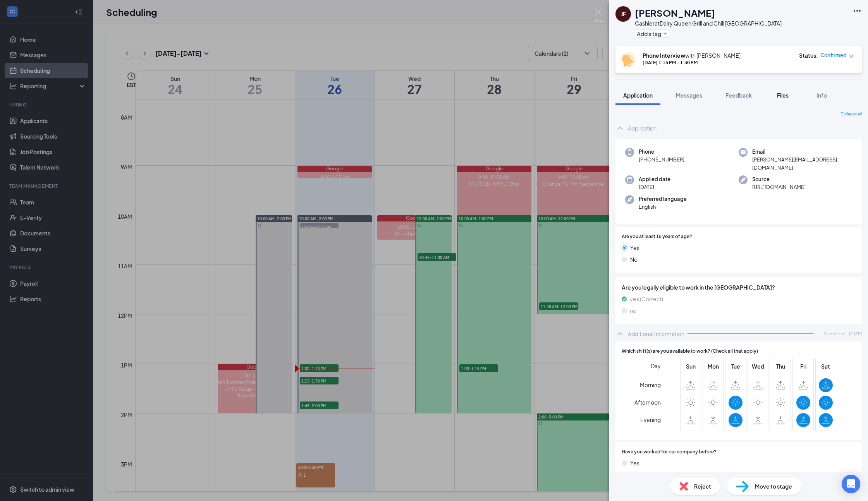 The image size is (868, 501). Describe the element at coordinates (802, 151) in the screenshot. I see `span: Email` at that location.